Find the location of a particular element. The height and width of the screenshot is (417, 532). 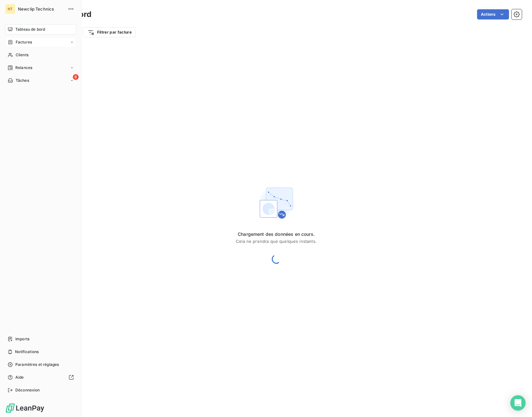

div: Open Intercom Messenger is located at coordinates (518, 403).